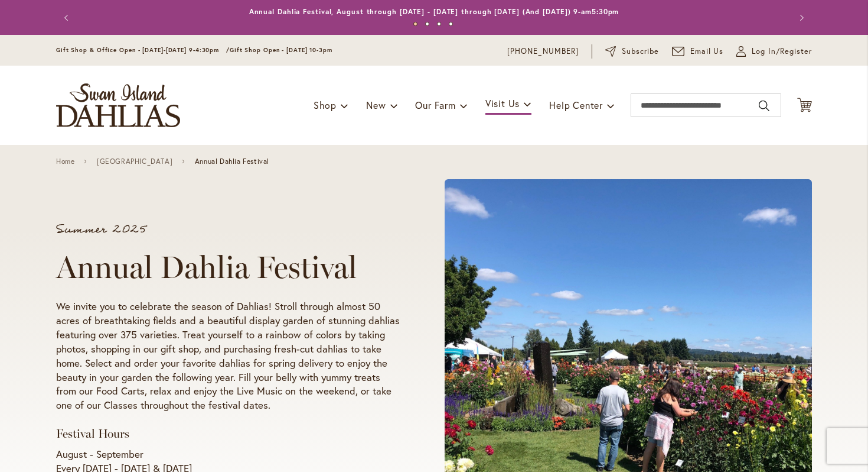 The width and height of the screenshot is (868, 472). What do you see at coordinates (325, 104) in the screenshot?
I see `span: Shop` at bounding box center [325, 104].